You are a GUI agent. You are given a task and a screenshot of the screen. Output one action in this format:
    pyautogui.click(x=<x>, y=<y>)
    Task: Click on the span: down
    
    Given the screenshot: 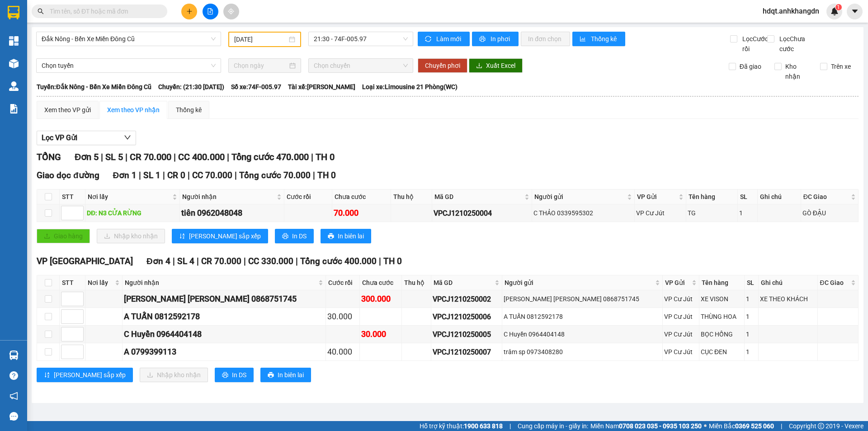 What is the action you would take?
    pyautogui.click(x=128, y=138)
    